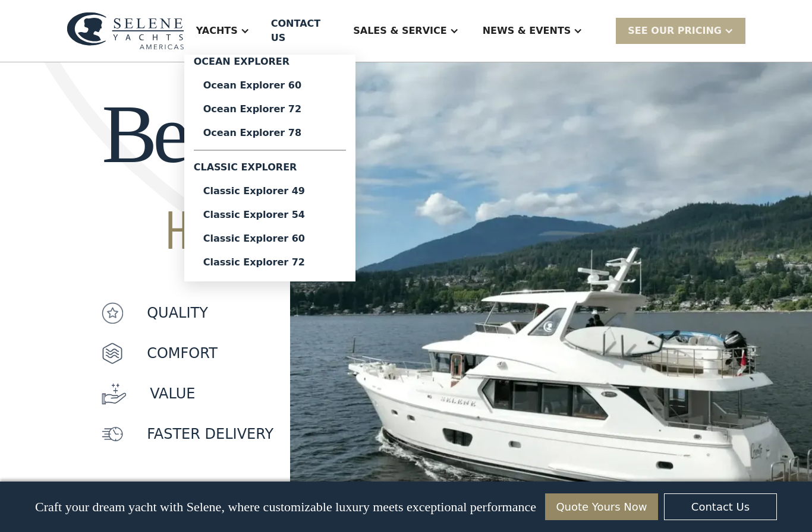  Describe the element at coordinates (217, 190) in the screenshot. I see `span: THE` at that location.